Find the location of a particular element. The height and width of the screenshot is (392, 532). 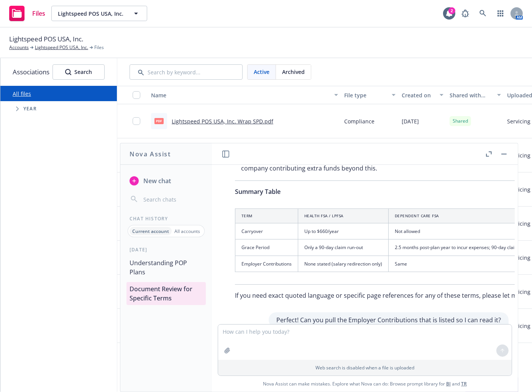

span: Archived is located at coordinates (293, 71).